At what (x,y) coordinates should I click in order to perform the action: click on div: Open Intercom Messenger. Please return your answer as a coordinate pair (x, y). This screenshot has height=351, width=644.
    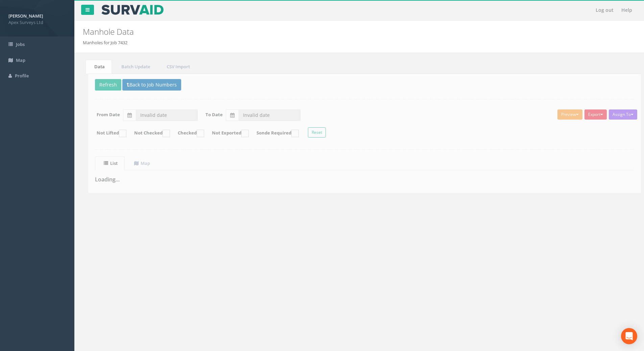
    Looking at the image, I should click on (629, 336).